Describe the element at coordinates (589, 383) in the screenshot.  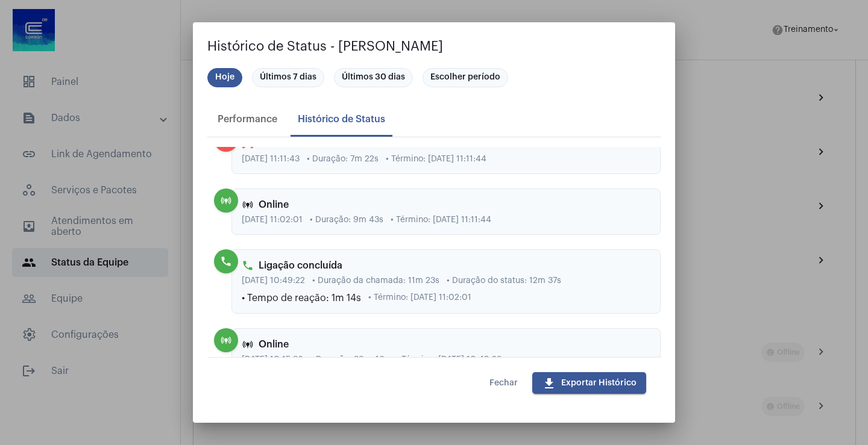
I see `span: Exportar Histórico` at that location.